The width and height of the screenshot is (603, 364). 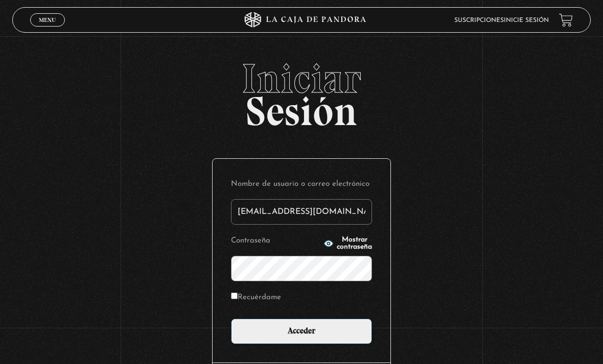 What do you see at coordinates (48, 29) in the screenshot?
I see `span: Cerrar` at bounding box center [48, 29].